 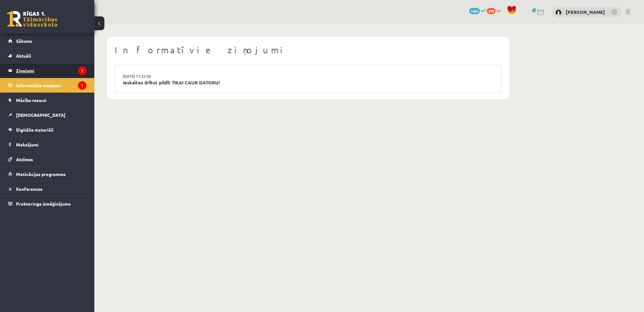 I want to click on span: Atzīmes, so click(x=25, y=160).